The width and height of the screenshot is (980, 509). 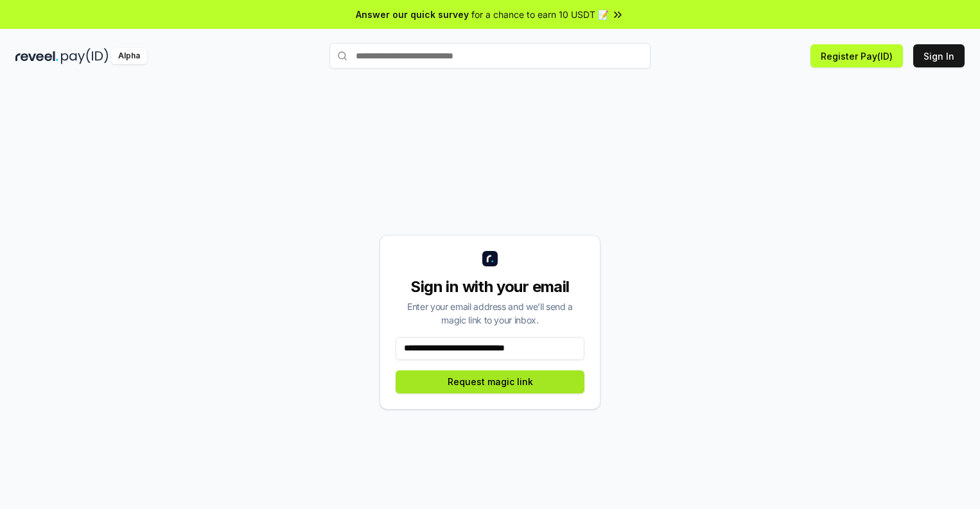 I want to click on div: Alpha, so click(x=129, y=56).